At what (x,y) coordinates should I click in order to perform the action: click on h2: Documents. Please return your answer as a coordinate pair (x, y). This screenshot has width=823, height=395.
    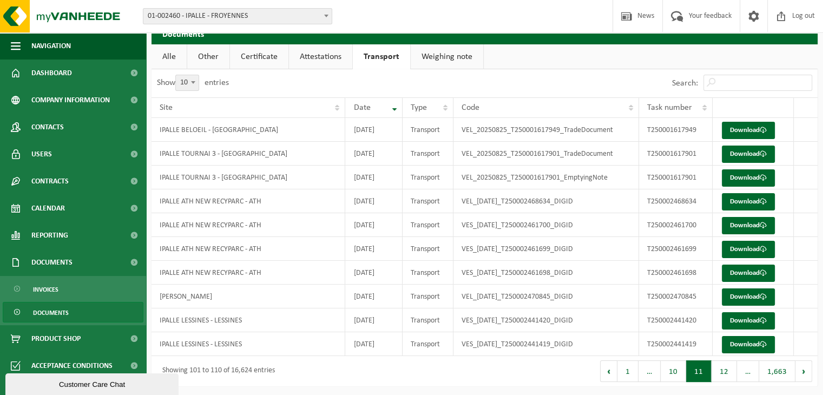
    Looking at the image, I should click on (484, 33).